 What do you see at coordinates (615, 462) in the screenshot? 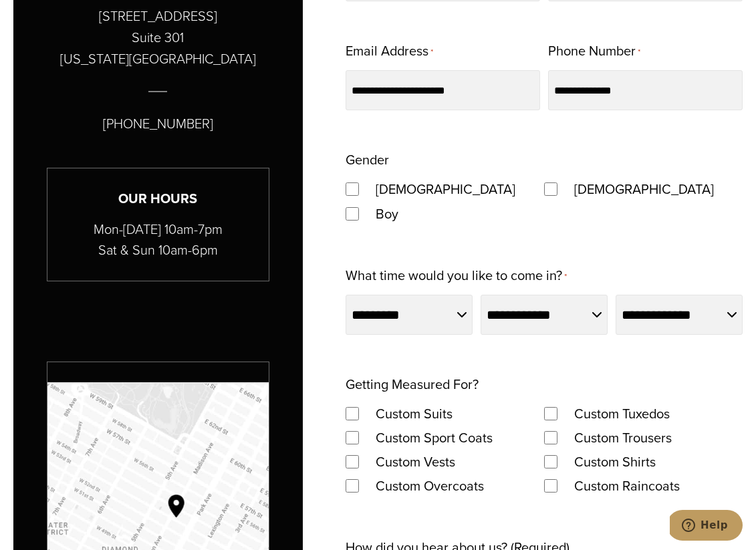
I see `label: Custom Shirts` at bounding box center [615, 462].